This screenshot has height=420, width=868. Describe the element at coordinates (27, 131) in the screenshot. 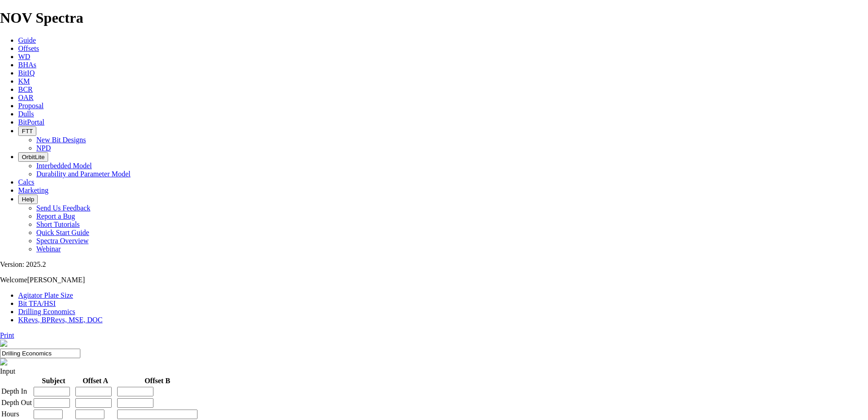

I see `span: FTT` at that location.